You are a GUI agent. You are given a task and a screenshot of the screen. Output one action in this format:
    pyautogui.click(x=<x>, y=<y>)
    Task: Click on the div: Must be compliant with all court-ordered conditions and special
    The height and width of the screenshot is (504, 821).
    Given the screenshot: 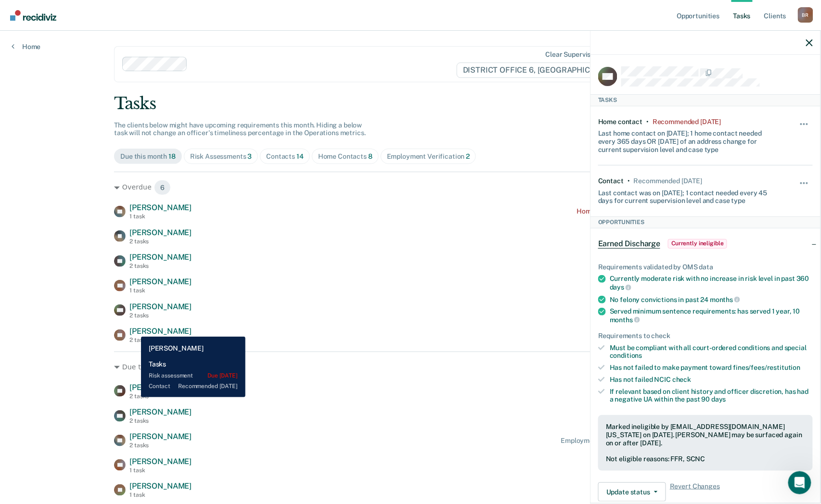 What is the action you would take?
    pyautogui.click(x=712, y=352)
    